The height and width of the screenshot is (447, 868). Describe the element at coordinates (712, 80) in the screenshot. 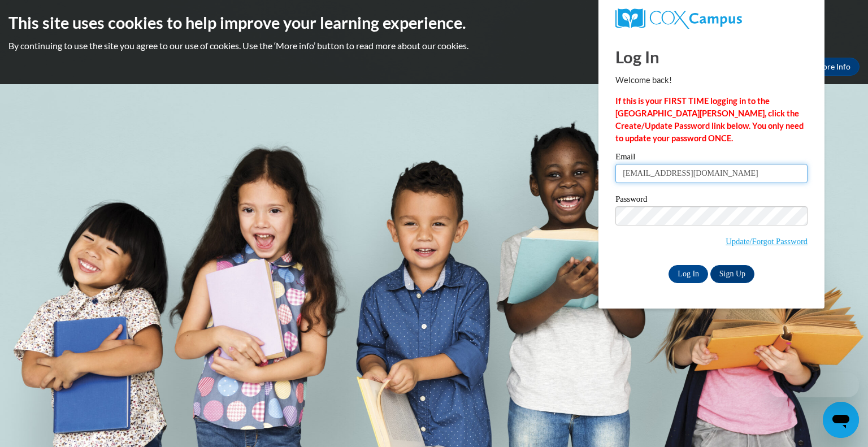

I see `p: Welcome back!` at that location.